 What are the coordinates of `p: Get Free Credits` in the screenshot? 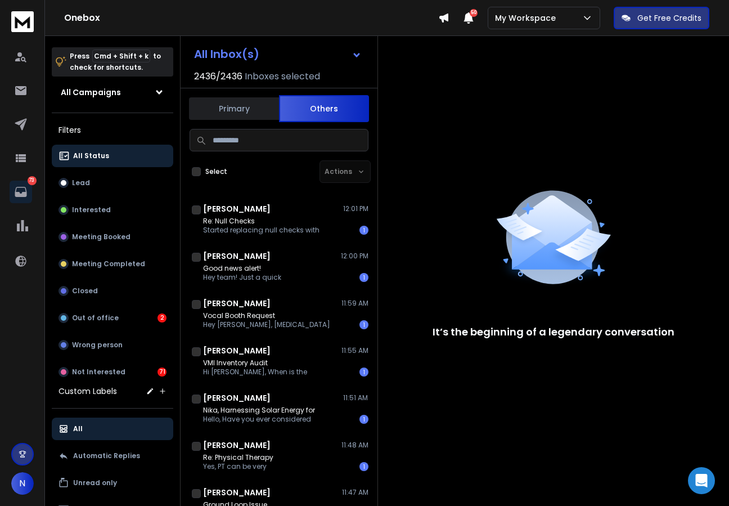 It's located at (670, 18).